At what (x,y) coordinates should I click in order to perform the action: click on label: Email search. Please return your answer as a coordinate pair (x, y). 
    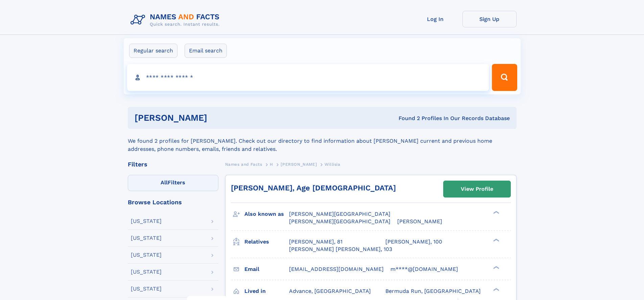
    Looking at the image, I should click on (205, 51).